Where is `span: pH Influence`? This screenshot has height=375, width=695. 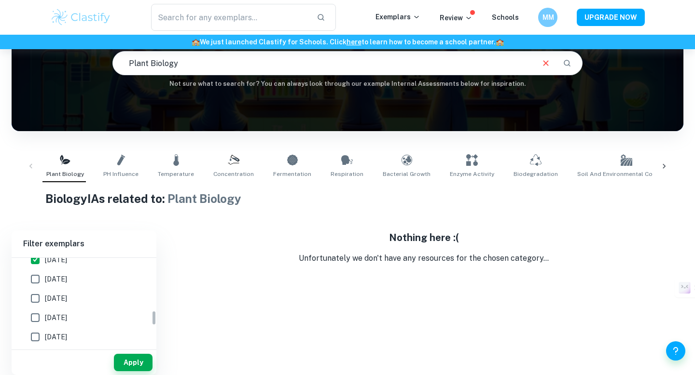 span: pH Influence is located at coordinates (121, 174).